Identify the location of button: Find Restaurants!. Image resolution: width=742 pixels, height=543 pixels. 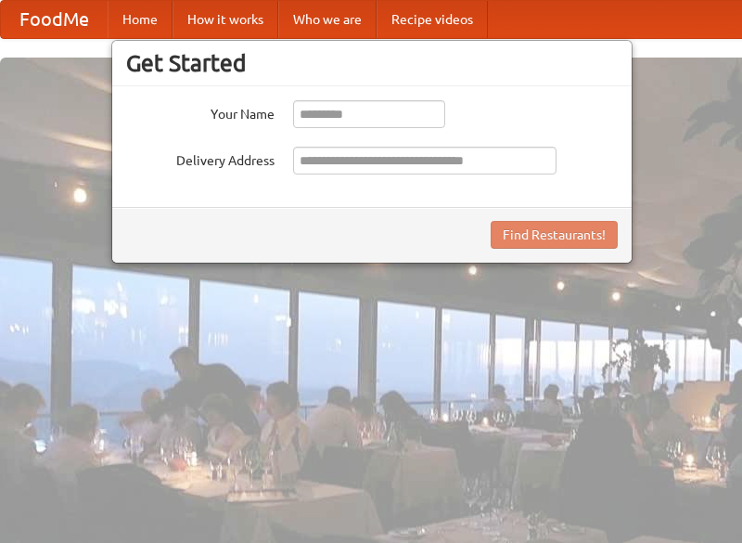
(554, 235).